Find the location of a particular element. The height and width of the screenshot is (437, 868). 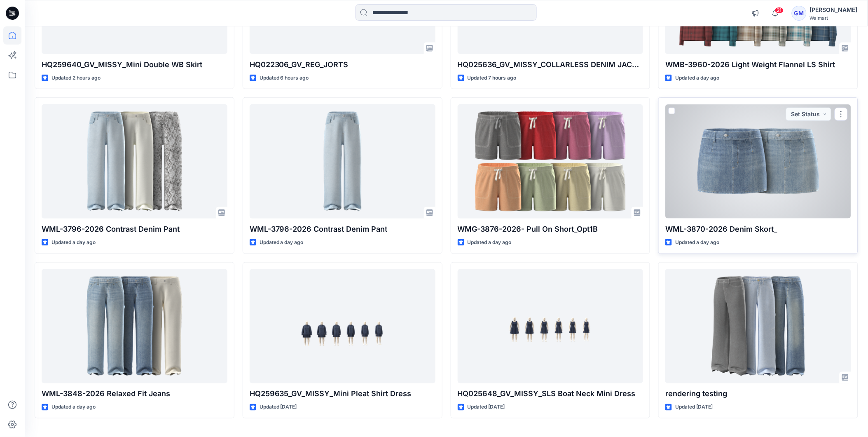

a: HQ025648_GV_MISSY_SLS Boat Neck Mini Dress is located at coordinates (550, 326).